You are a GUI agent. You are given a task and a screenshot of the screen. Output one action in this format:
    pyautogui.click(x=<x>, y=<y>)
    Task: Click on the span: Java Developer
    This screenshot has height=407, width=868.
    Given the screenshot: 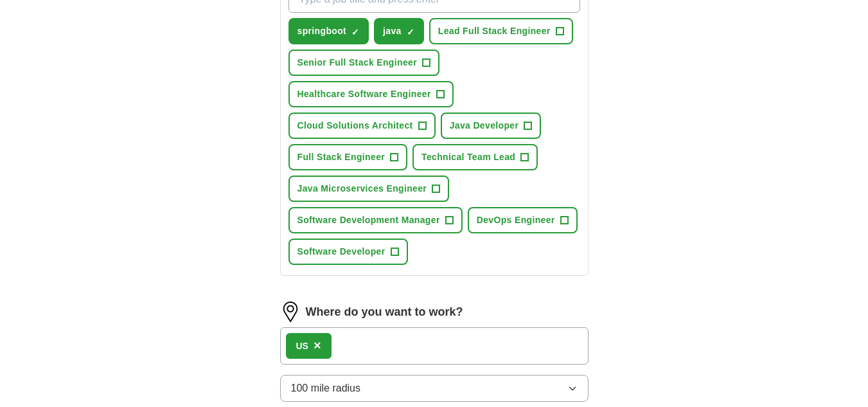 What is the action you would take?
    pyautogui.click(x=485, y=125)
    